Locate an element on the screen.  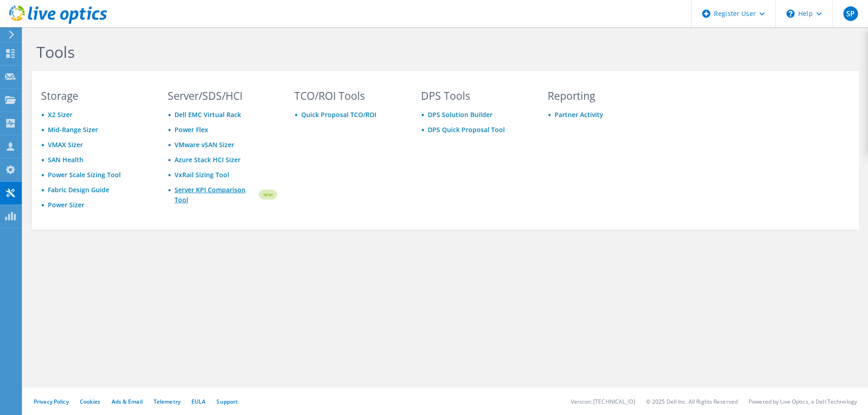
a: X2 Sizer is located at coordinates (60, 114).